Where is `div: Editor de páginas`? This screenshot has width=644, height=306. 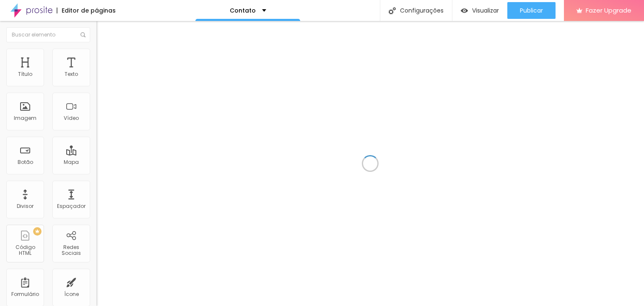 div: Editor de páginas is located at coordinates (86, 11).